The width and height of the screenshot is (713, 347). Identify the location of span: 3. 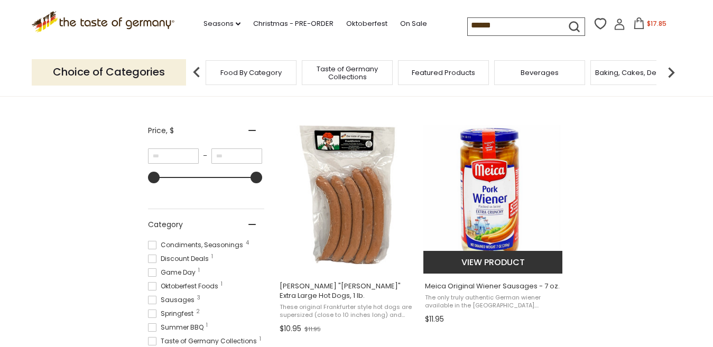
(199, 298).